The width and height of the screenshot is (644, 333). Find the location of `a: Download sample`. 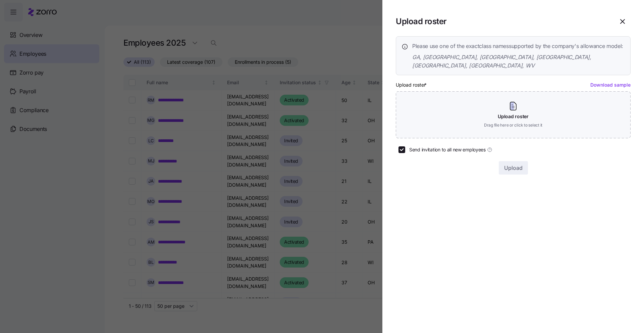

a: Download sample is located at coordinates (611, 84).